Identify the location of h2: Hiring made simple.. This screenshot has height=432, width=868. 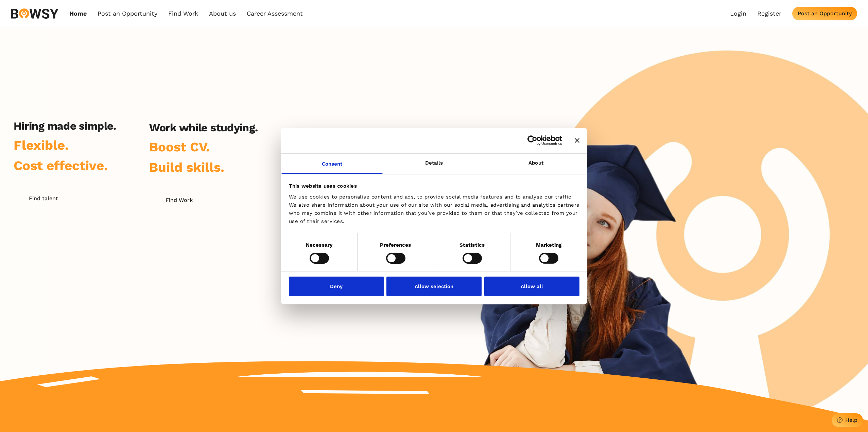
(65, 126).